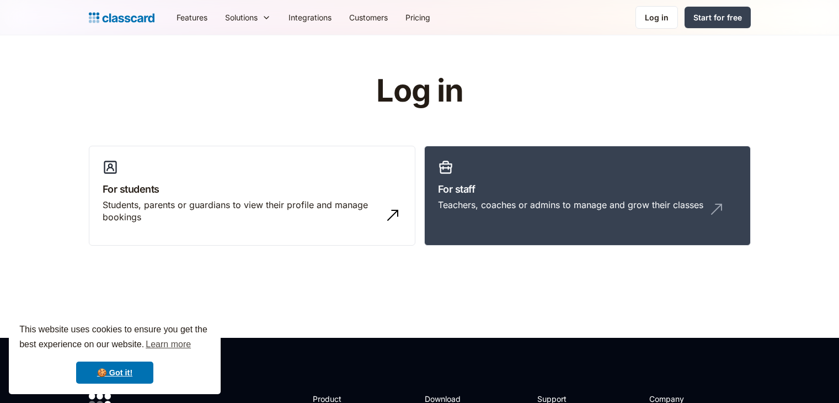  What do you see at coordinates (718, 17) in the screenshot?
I see `a: Start for free` at bounding box center [718, 17].